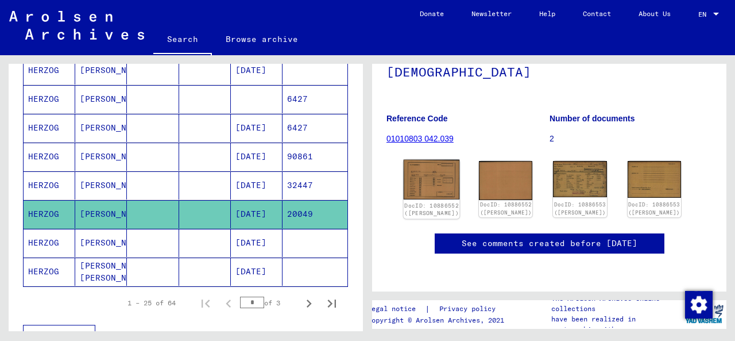  What do you see at coordinates (76, 25) in the screenshot?
I see `img: Arolsen_neg.svg` at bounding box center [76, 25].